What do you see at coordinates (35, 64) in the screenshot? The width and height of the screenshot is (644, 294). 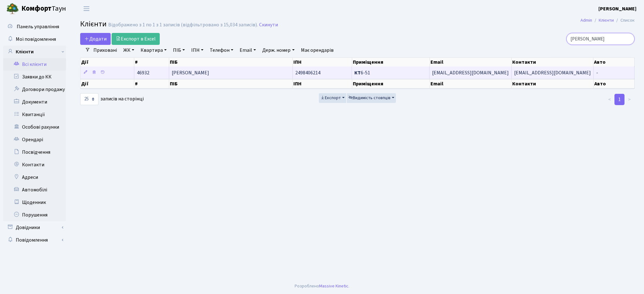 I see `a: Всі клієнти` at bounding box center [35, 64].